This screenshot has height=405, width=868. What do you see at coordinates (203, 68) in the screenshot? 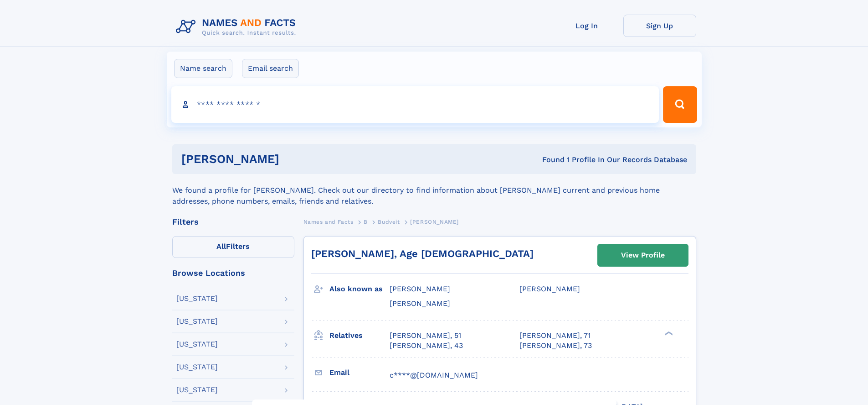
I see `label: Name search` at bounding box center [203, 68].